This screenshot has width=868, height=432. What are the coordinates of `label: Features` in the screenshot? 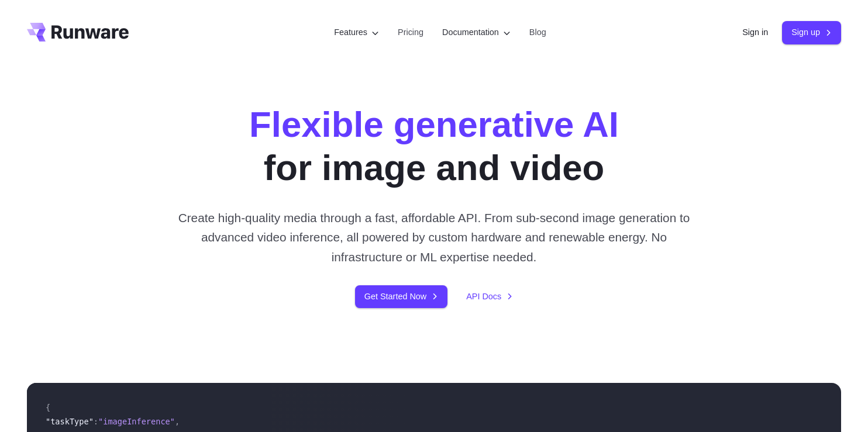 It's located at (356, 32).